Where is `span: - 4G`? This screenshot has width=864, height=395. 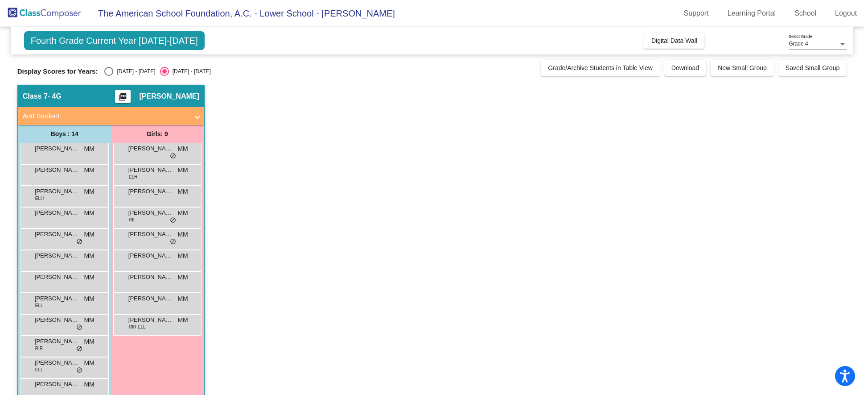 span: - 4G is located at coordinates (54, 96).